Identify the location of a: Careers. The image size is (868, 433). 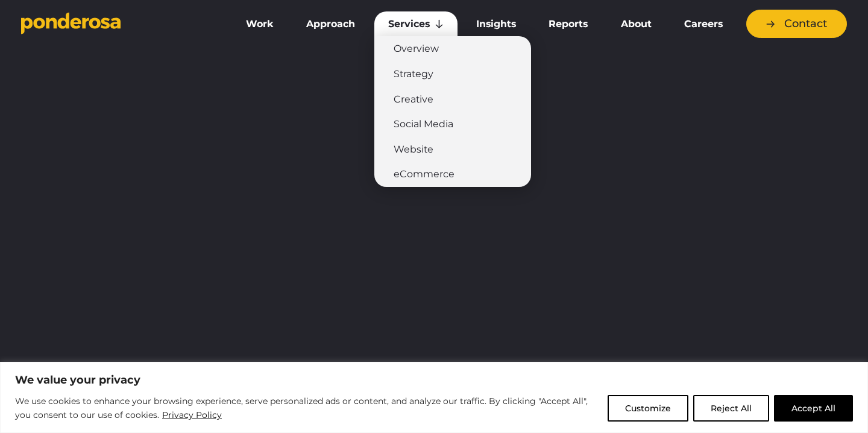
(703, 24).